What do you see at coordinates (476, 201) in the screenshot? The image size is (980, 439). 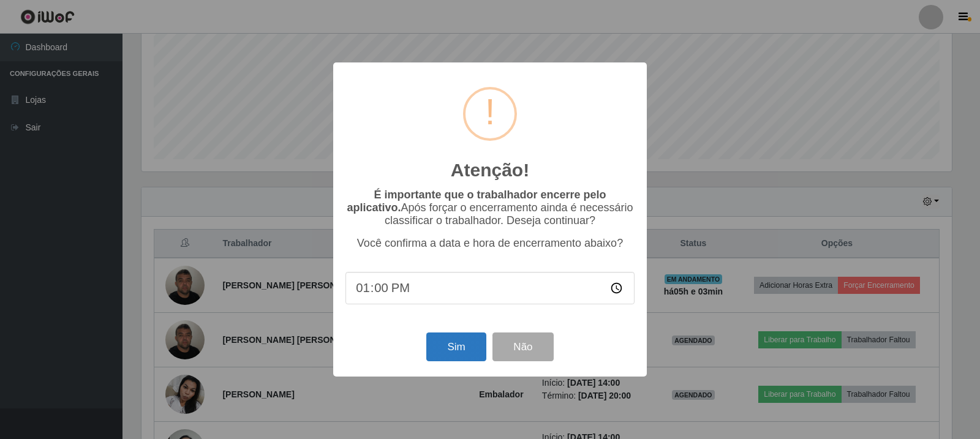 I see `b: É importante que o trabalhador encerre pelo aplicativo.` at bounding box center [476, 201].